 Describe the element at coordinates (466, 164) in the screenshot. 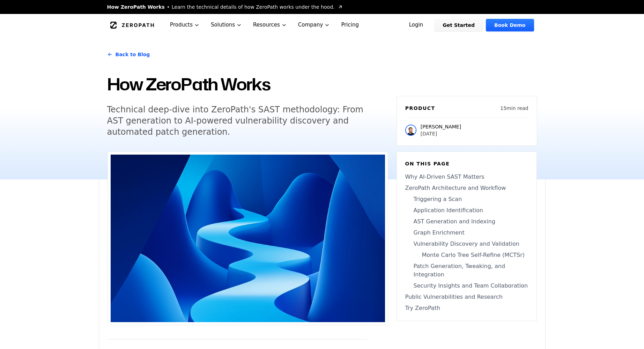

I see `h6: On this page` at that location.